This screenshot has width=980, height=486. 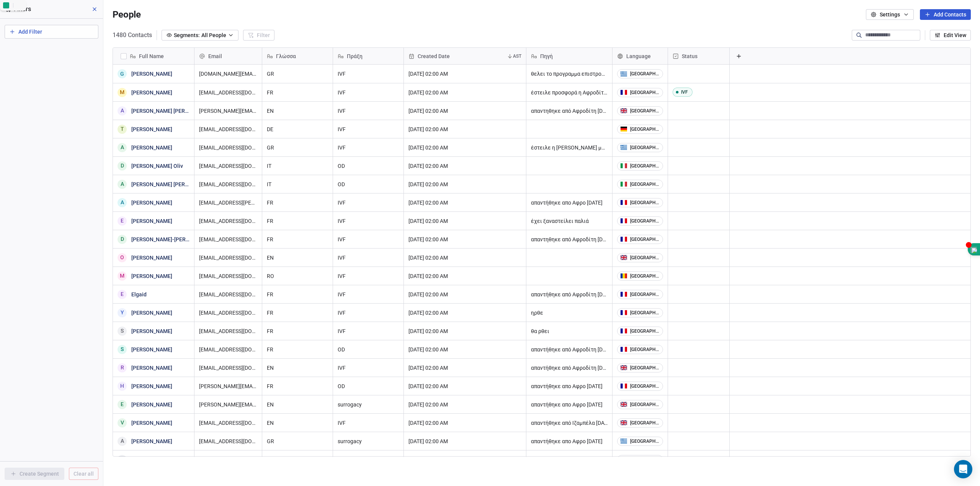 I want to click on span: Email, so click(x=215, y=56).